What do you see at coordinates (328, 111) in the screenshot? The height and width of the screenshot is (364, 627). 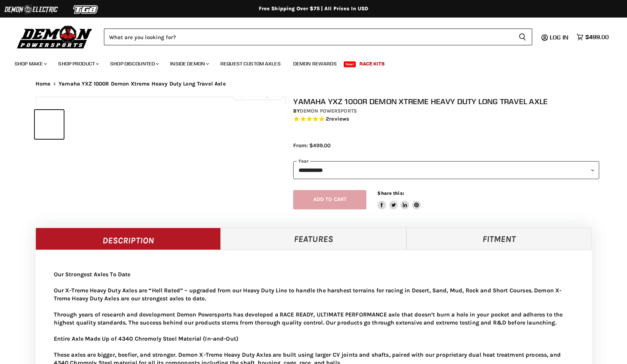 I see `a: Demon Powersports` at bounding box center [328, 111].